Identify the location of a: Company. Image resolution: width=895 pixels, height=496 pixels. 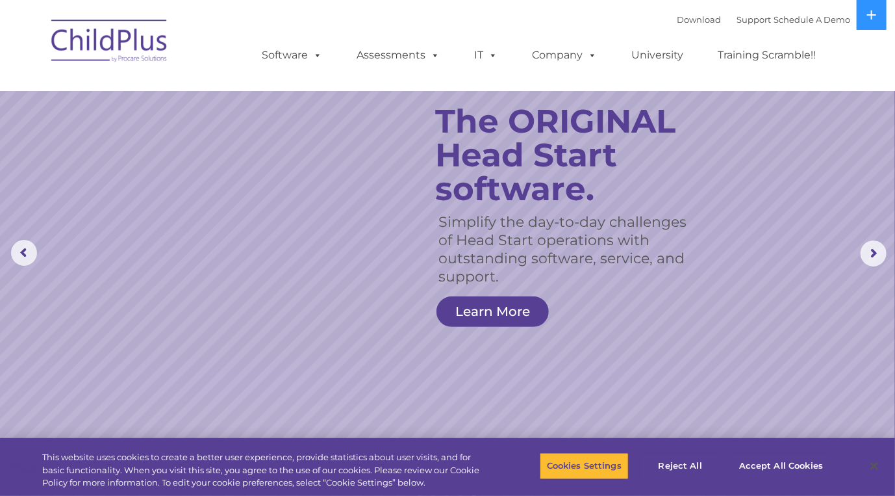
(564, 55).